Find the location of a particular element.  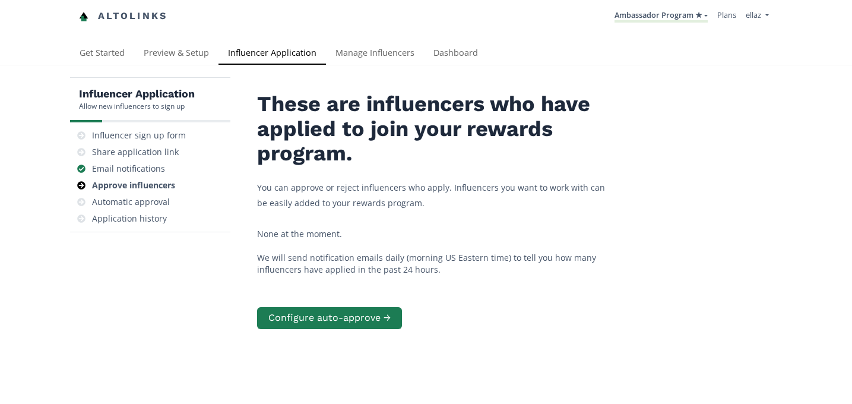

div: Allow new influencers to sign up is located at coordinates (137, 106).